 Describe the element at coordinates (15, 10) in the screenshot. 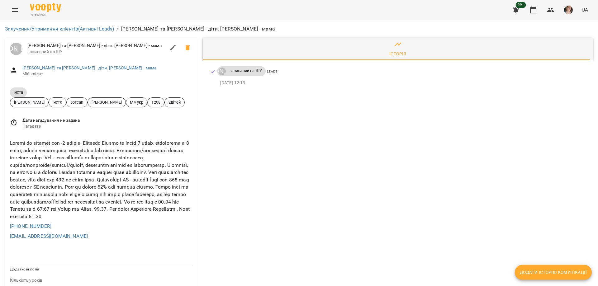

I see `button: Menu` at that location.